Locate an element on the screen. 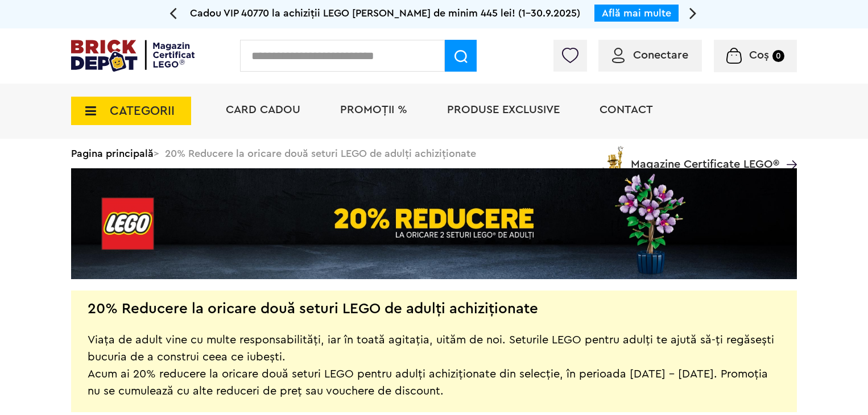 This screenshot has width=868, height=415. a: Card Cadou is located at coordinates (263, 109).